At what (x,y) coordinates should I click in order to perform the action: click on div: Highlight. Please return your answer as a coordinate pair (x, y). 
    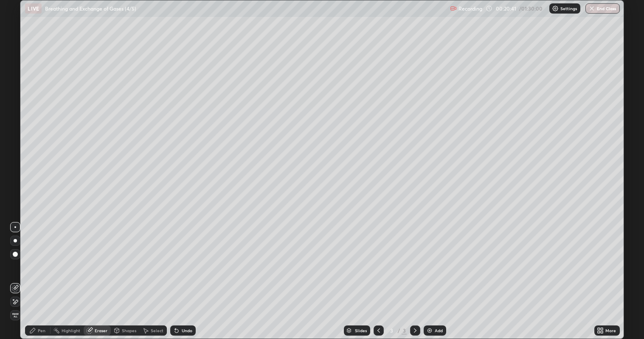
    Looking at the image, I should click on (71, 331).